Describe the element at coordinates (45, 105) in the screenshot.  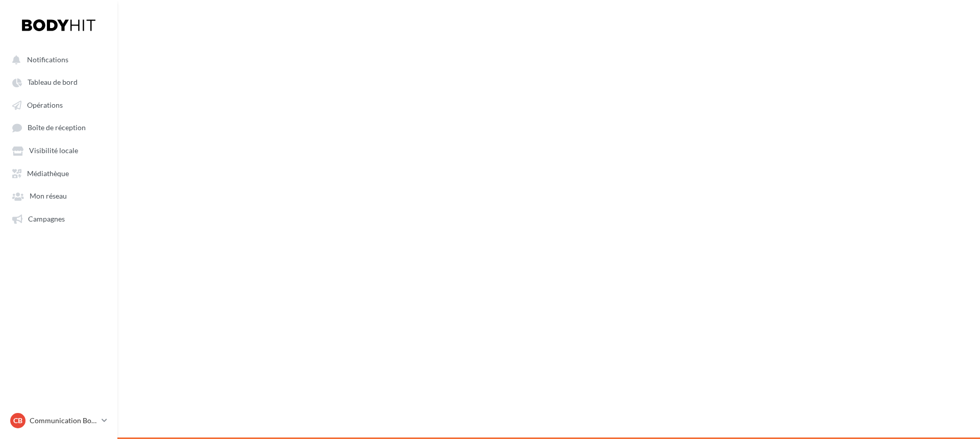
I see `span: Opérations` at that location.